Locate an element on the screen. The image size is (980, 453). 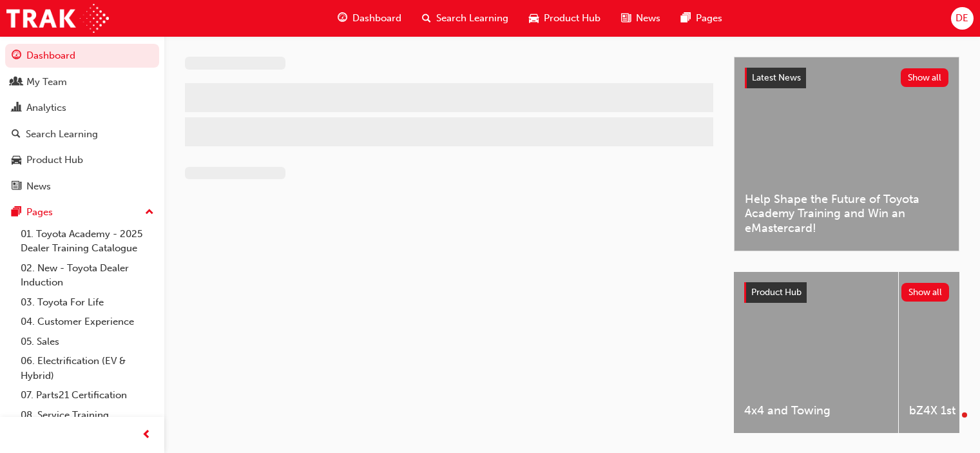
span: Pages is located at coordinates (709, 18).